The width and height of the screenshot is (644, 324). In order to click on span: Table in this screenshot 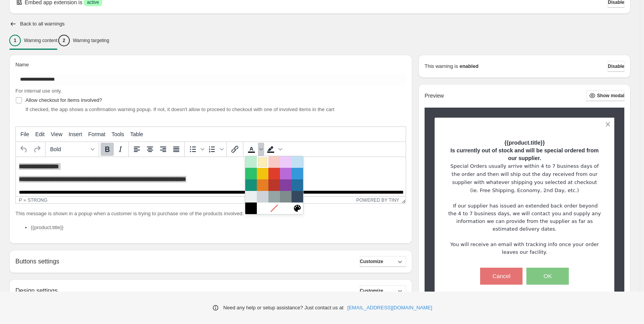, I will do `click(136, 134)`.